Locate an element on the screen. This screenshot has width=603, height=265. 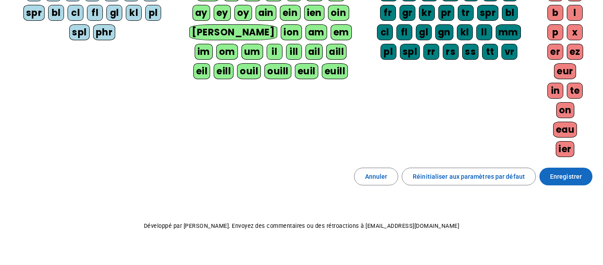
div: em is located at coordinates (341, 32).